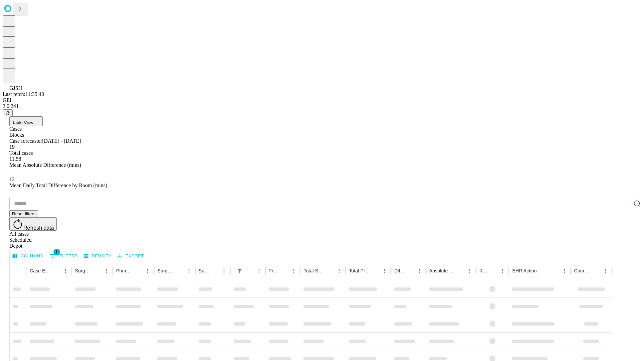 The image size is (641, 361). I want to click on div: Surgeon Name, so click(83, 270).